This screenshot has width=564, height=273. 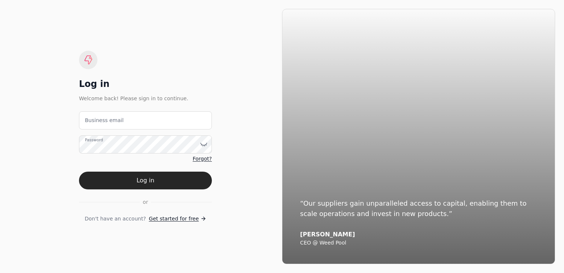 I want to click on button: Log in, so click(x=146, y=180).